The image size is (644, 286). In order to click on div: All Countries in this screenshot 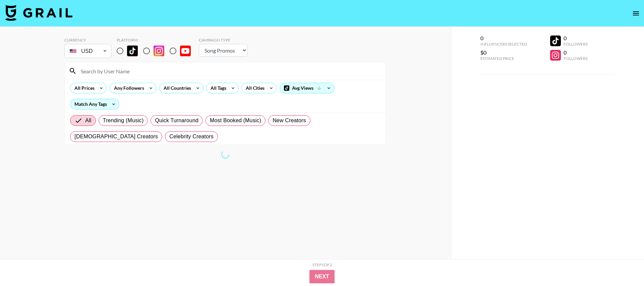, I will do `click(176, 88)`.